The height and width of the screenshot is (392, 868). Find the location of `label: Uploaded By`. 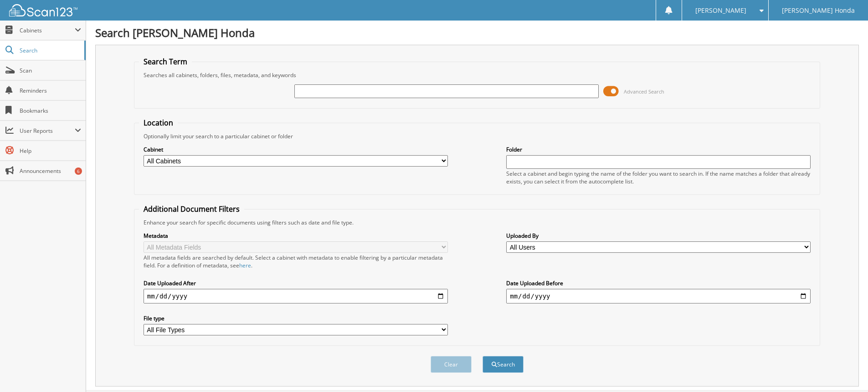

label: Uploaded By is located at coordinates (658, 235).